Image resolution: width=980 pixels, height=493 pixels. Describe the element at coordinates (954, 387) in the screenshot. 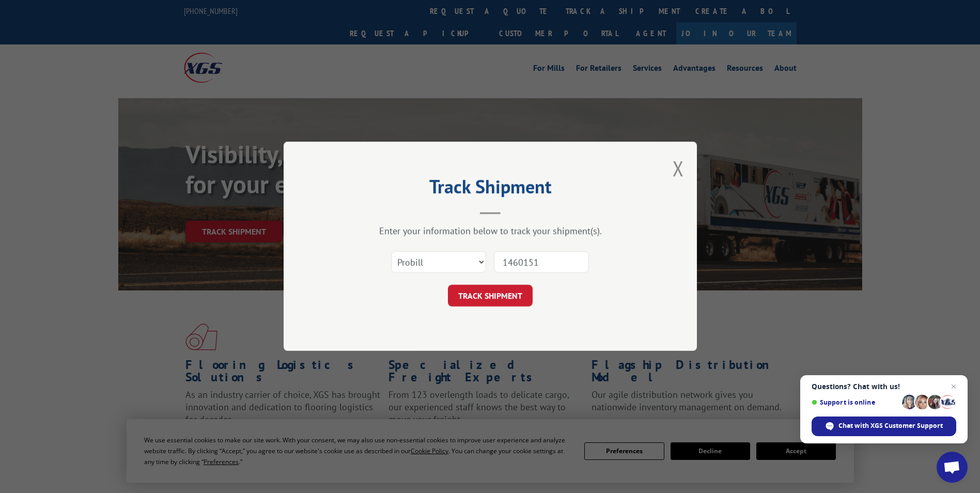

I see `span: Close chat` at that location.